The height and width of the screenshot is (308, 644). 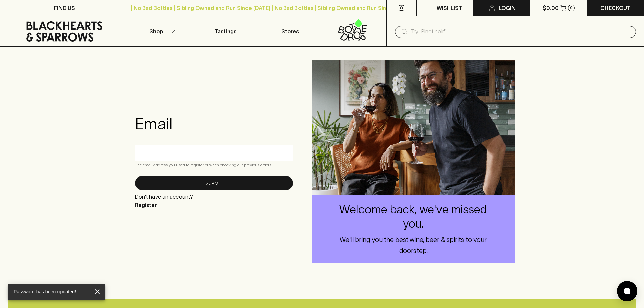 I want to click on p: Wishlist, so click(x=450, y=9).